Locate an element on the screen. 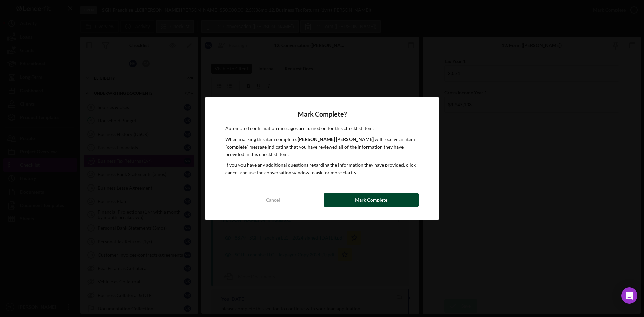 This screenshot has height=317, width=644. div: Cancel is located at coordinates (273, 199).